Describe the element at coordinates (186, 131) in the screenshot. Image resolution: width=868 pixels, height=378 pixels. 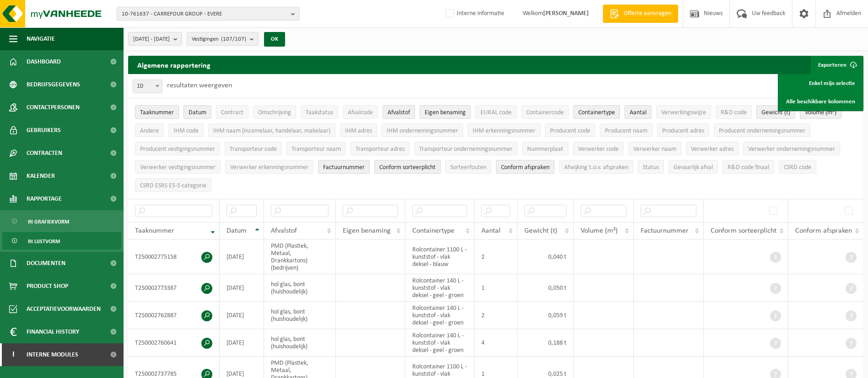
I see `span: IHM code` at that location.